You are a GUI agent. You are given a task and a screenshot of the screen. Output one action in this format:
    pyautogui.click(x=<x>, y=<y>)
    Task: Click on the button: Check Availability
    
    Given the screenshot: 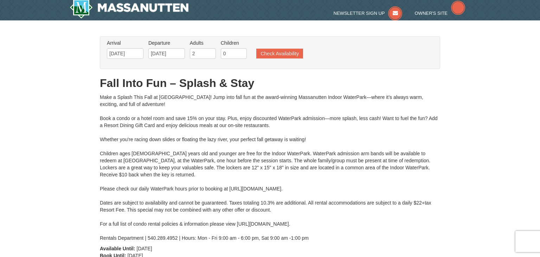 What is the action you would take?
    pyautogui.click(x=280, y=53)
    